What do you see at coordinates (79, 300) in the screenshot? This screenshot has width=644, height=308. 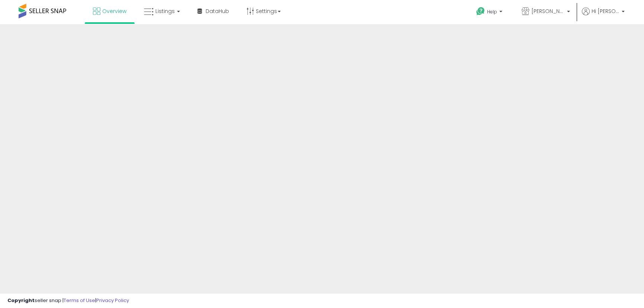 I see `a: Terms of Use` at bounding box center [79, 300].